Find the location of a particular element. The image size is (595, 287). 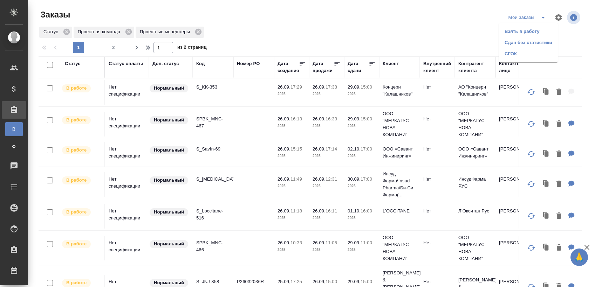

p: 17:14 is located at coordinates (331, 149).